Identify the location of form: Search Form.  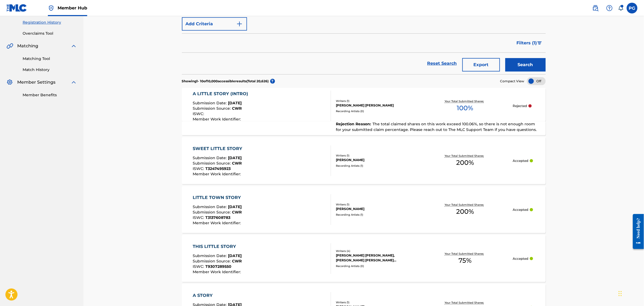
(364, 38).